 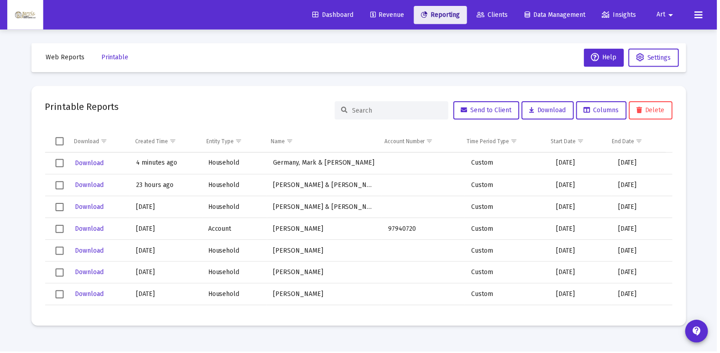 I want to click on a: Revenue, so click(x=388, y=15).